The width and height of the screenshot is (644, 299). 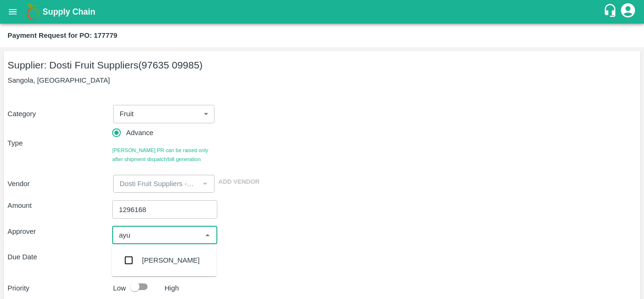 What do you see at coordinates (140, 133) in the screenshot?
I see `span: Advance` at bounding box center [140, 133].